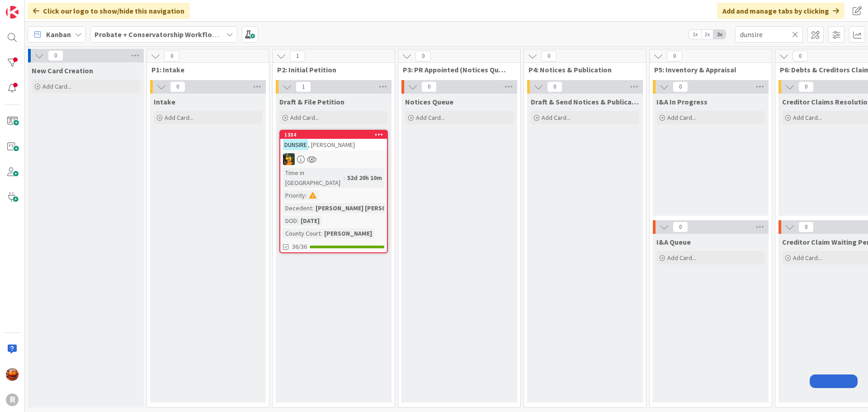 The image size is (868, 412). I want to click on span: 1x, so click(695, 34).